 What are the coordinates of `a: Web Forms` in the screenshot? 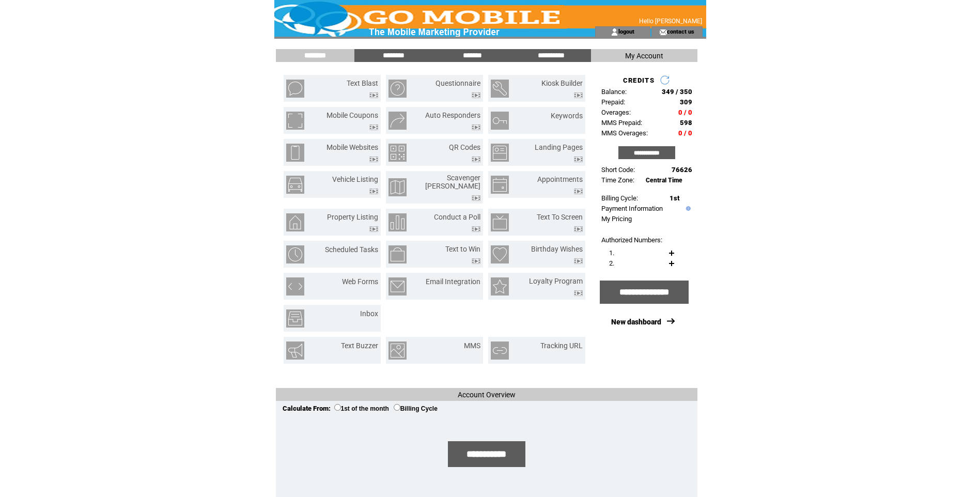 It's located at (360, 281).